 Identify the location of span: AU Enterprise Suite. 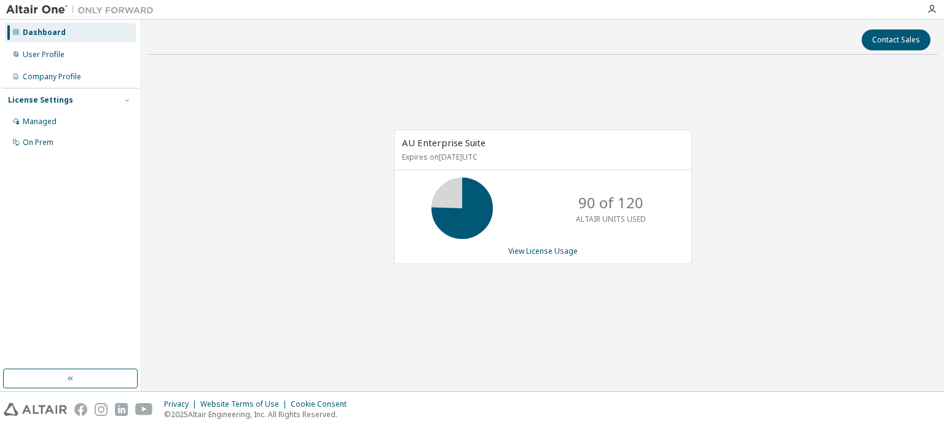
(444, 143).